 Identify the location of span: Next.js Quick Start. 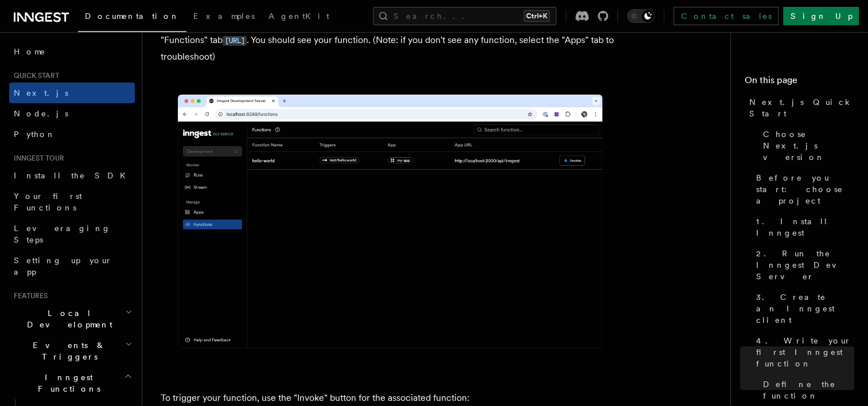
(802, 108).